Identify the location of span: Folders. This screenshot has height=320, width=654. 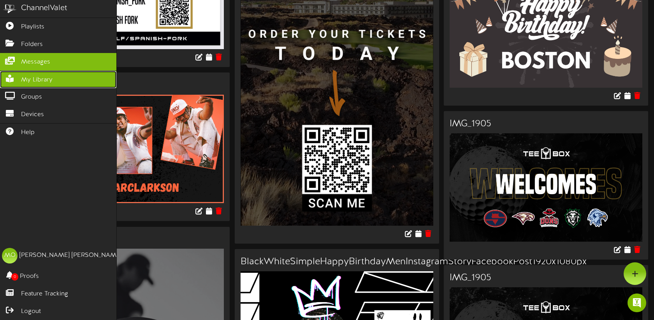
(32, 44).